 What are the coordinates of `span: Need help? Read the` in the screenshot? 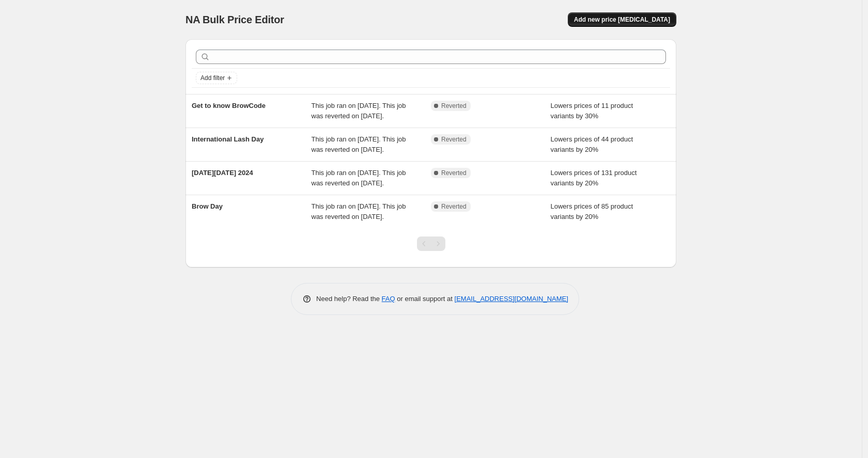 It's located at (348, 298).